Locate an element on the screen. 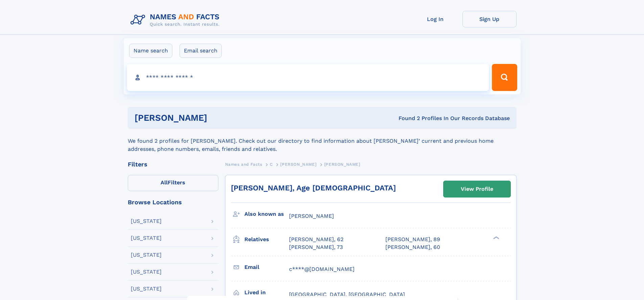  h3: Email is located at coordinates (267, 267).